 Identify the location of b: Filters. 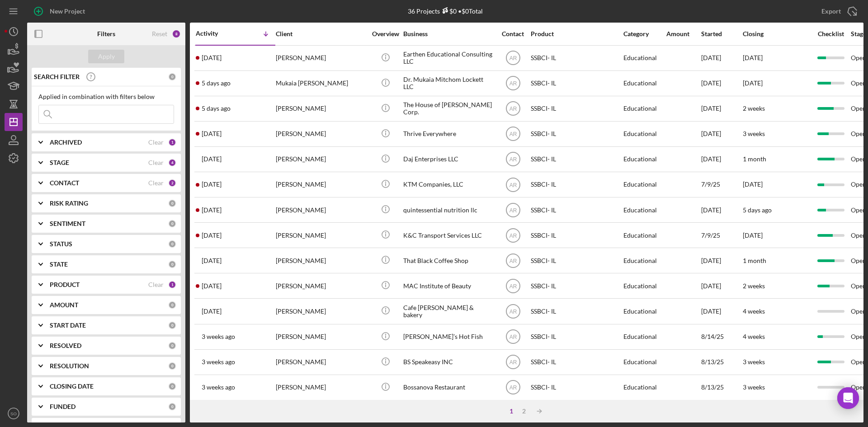
(107, 34).